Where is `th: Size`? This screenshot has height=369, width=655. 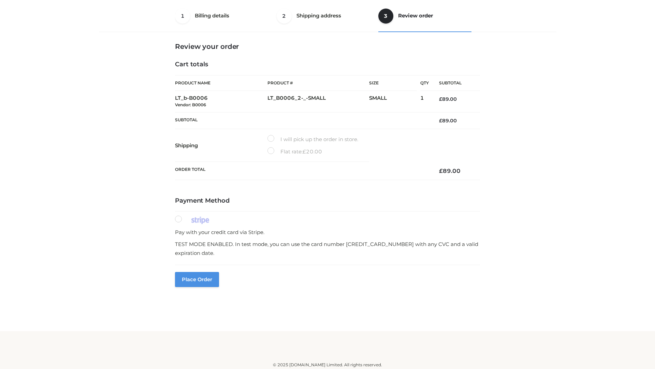 th: Size is located at coordinates (393, 83).